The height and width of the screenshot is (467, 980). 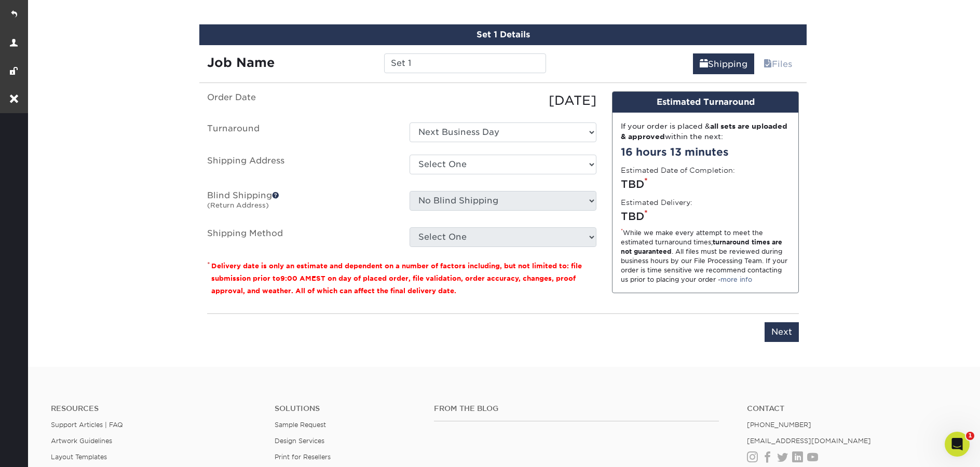 What do you see at coordinates (238, 205) in the screenshot?
I see `small: (Return Address)` at bounding box center [238, 205].